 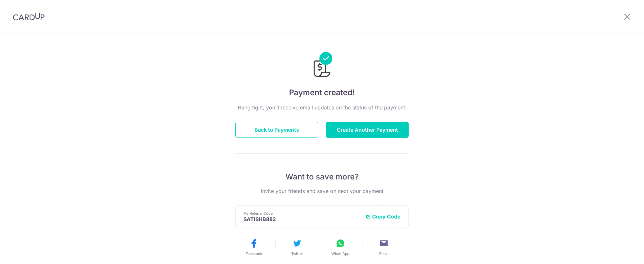 I want to click on button: Twitter, so click(x=298, y=248).